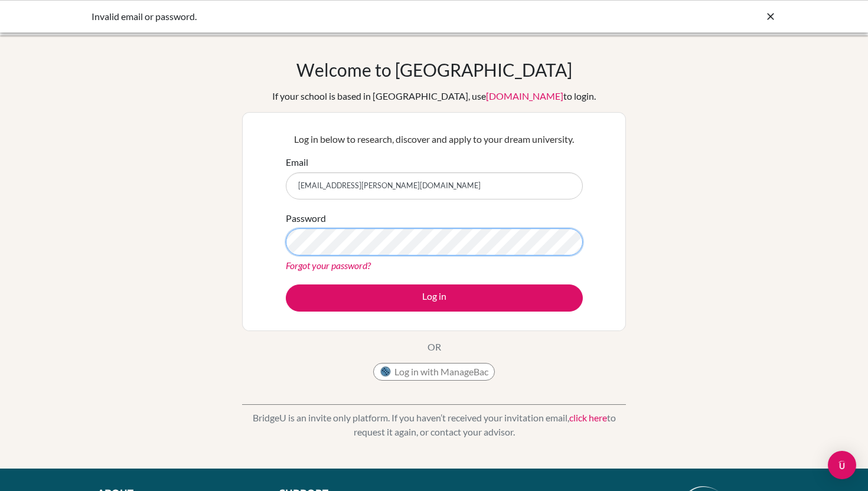 The height and width of the screenshot is (491, 868). What do you see at coordinates (434, 298) in the screenshot?
I see `button: Log in` at bounding box center [434, 298].